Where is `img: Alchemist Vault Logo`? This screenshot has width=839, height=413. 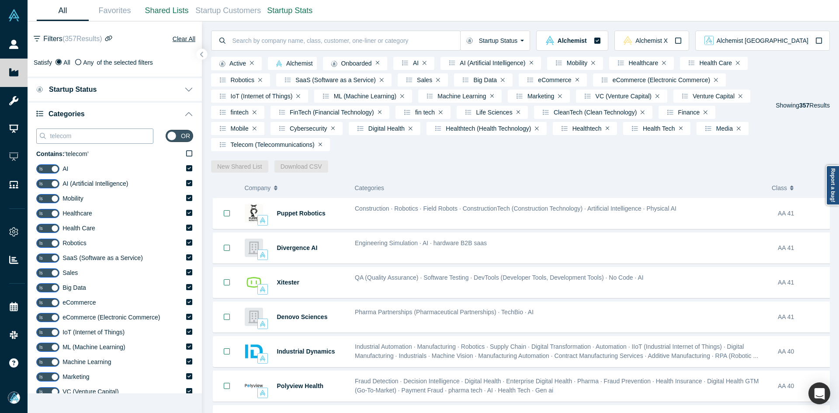 img: Alchemist Vault Logo is located at coordinates (14, 15).